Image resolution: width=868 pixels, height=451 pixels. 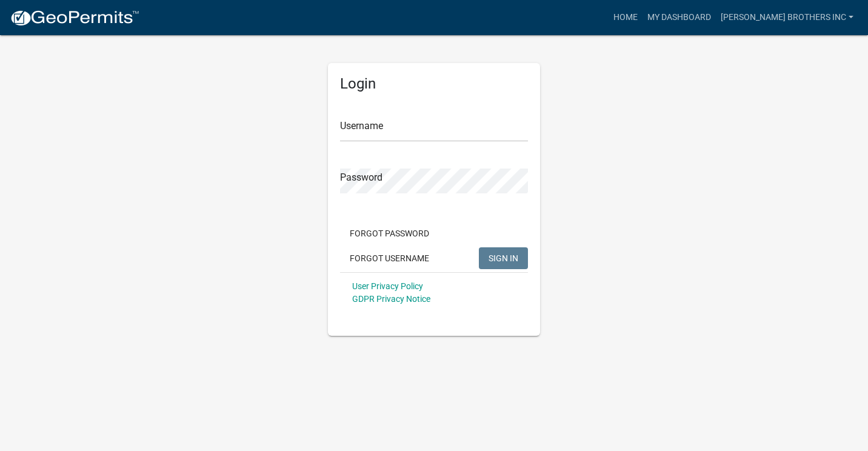 I want to click on span: SIGN IN, so click(x=503, y=258).